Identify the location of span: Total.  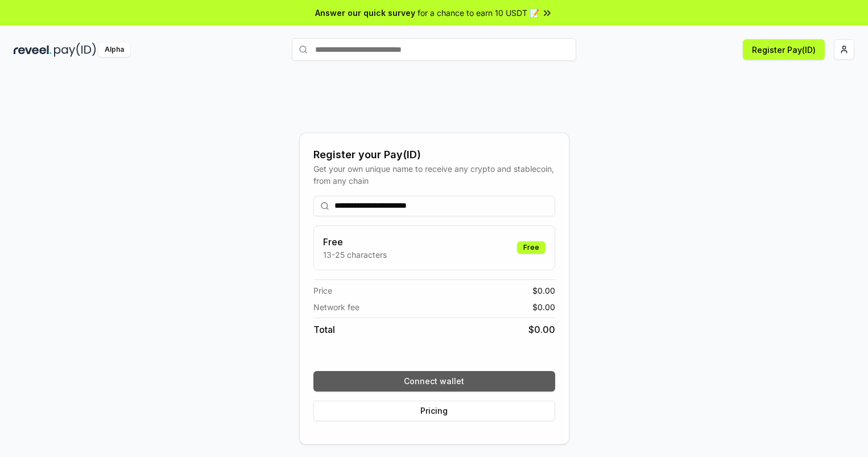
(325, 330).